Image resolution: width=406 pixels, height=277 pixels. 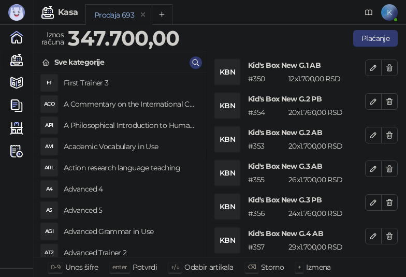 What do you see at coordinates (49, 210) in the screenshot?
I see `div: A5` at bounding box center [49, 210].